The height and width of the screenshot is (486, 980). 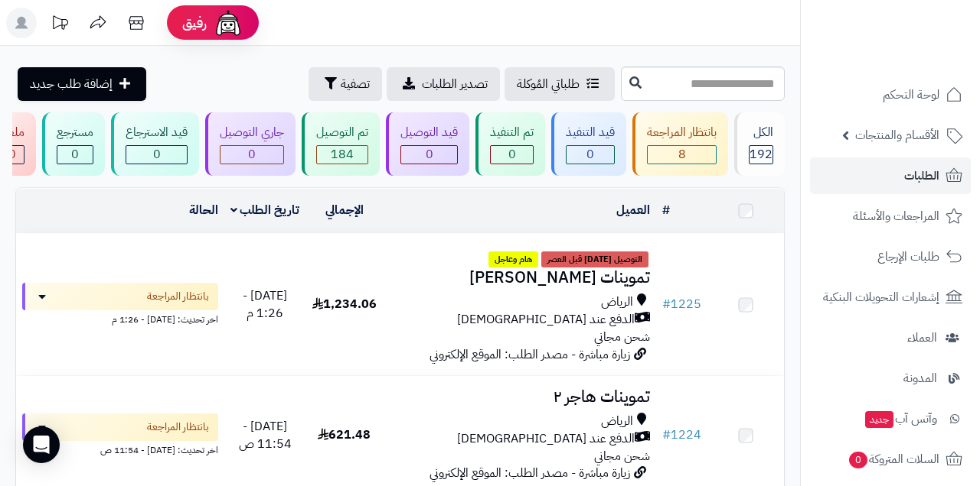 What do you see at coordinates (355, 84) in the screenshot?
I see `span: تصفية` at bounding box center [355, 84].